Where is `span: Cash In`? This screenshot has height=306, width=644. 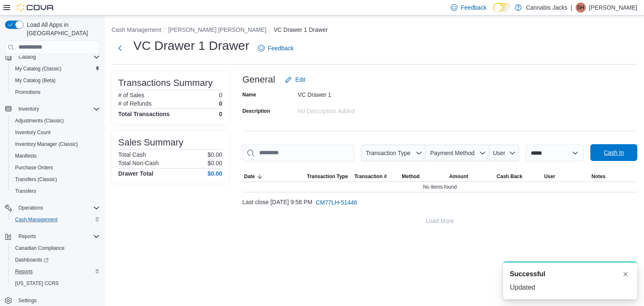 span: Cash In is located at coordinates (614, 153).